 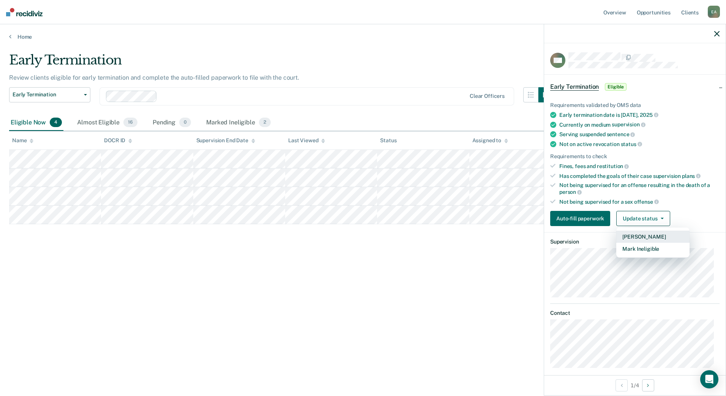 I want to click on img: Recidiviz, so click(x=24, y=12).